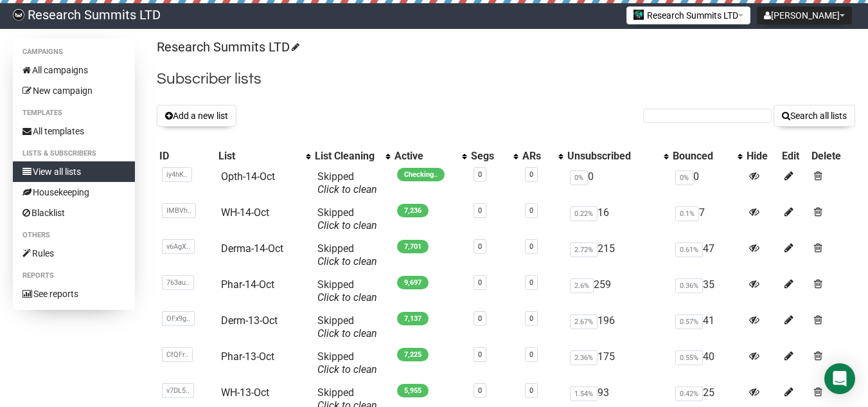 Image resolution: width=868 pixels, height=407 pixels. I want to click on div: ID, so click(186, 156).